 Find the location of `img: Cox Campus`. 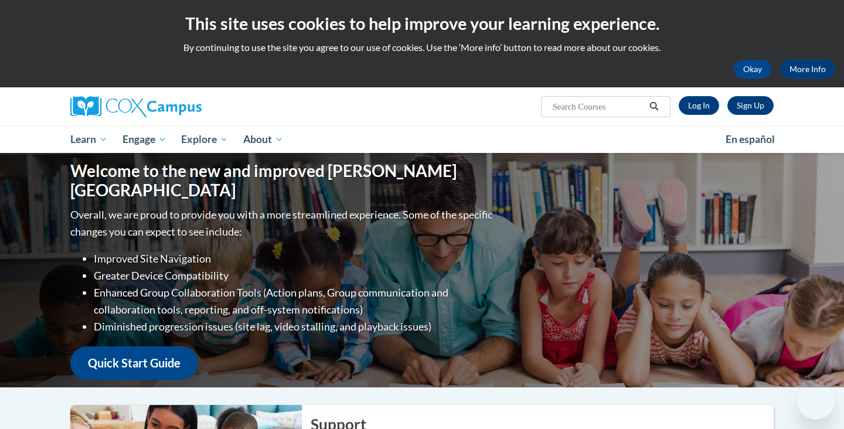

img: Cox Campus is located at coordinates (136, 107).